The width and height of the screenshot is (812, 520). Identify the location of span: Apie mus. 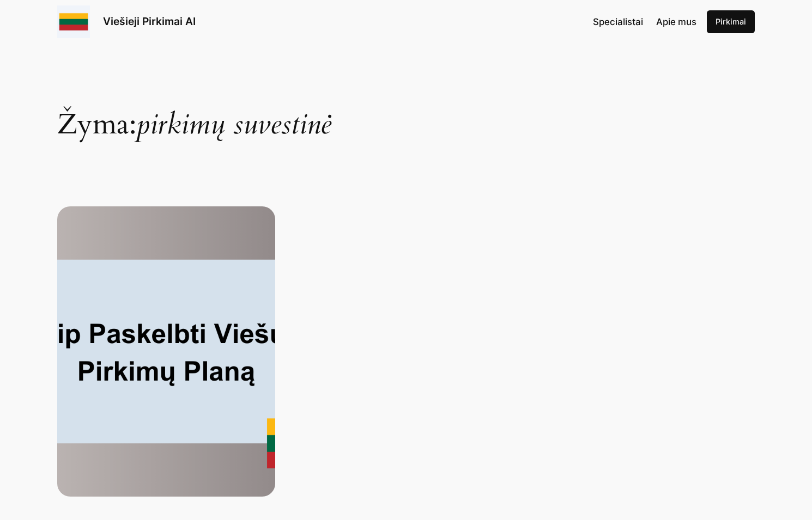
(677, 22).